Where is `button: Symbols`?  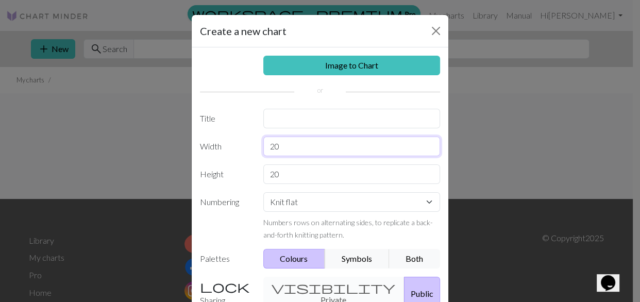
button: Symbols is located at coordinates (357, 259).